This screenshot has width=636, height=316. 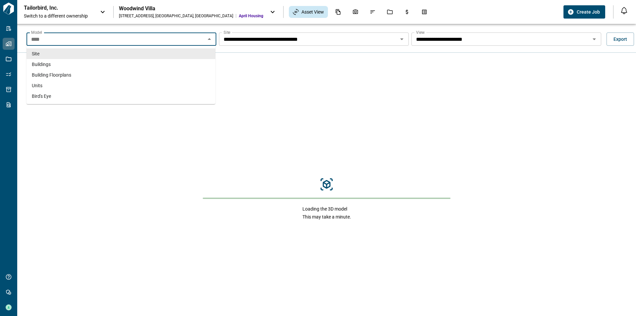 What do you see at coordinates (338, 12) in the screenshot?
I see `div: Documents` at bounding box center [338, 12].